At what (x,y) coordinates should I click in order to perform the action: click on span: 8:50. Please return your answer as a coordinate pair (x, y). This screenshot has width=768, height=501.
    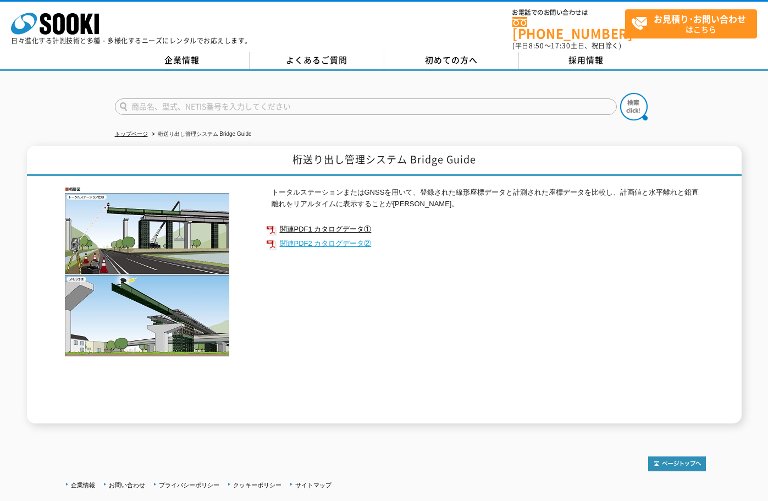
    Looking at the image, I should click on (537, 46).